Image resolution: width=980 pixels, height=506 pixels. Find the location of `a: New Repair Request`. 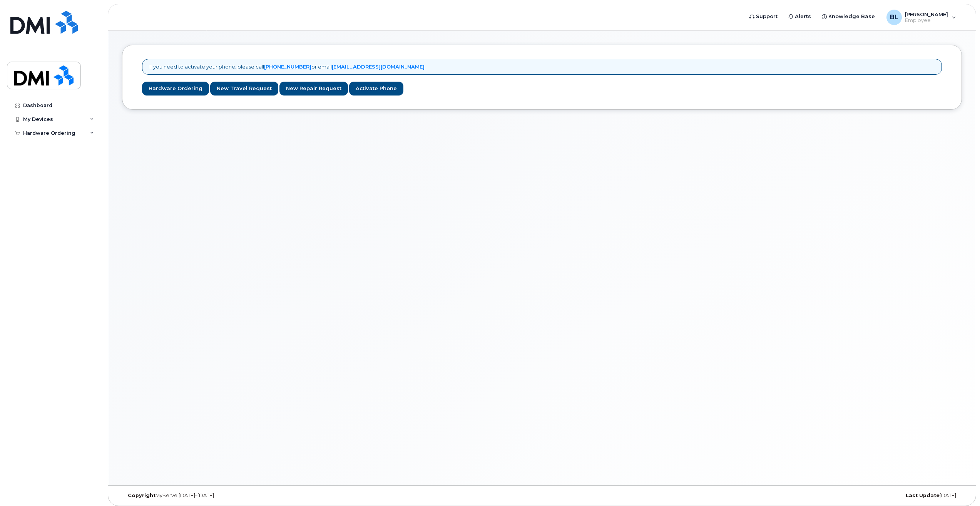

a: New Repair Request is located at coordinates (314, 88).